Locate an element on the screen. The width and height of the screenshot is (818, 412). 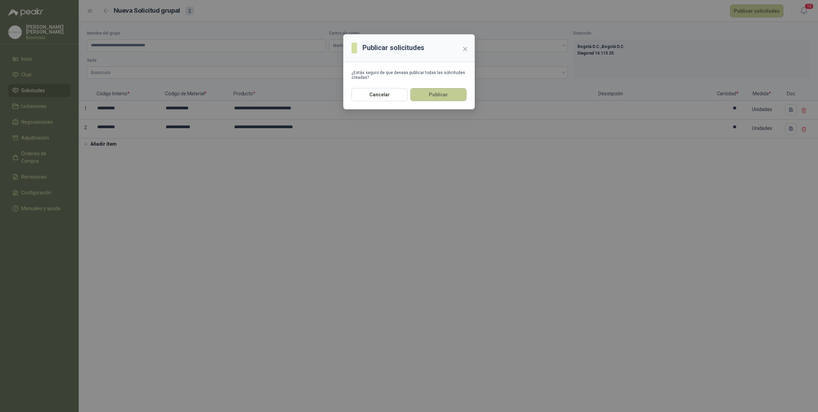
span: close is located at coordinates (465, 49).